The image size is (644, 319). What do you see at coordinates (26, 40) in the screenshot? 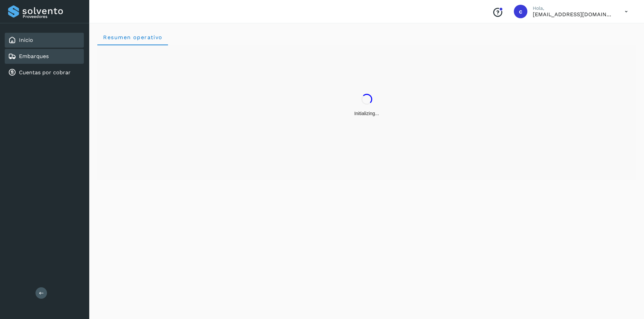
I see `a: Inicio` at bounding box center [26, 40].